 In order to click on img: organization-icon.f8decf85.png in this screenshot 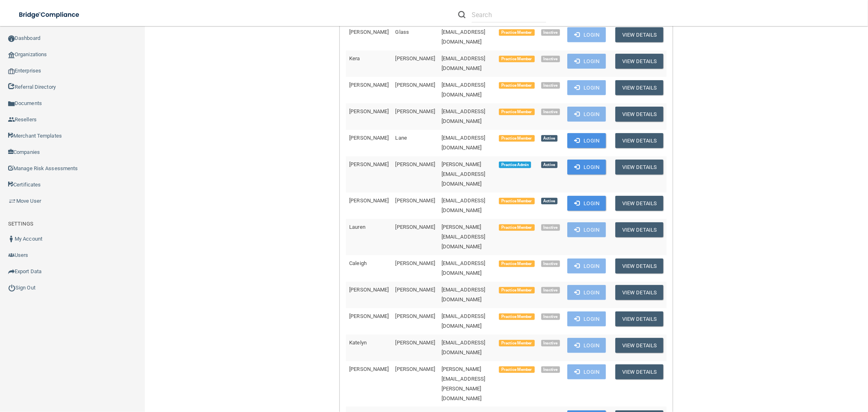, I will do `click(12, 55)`.